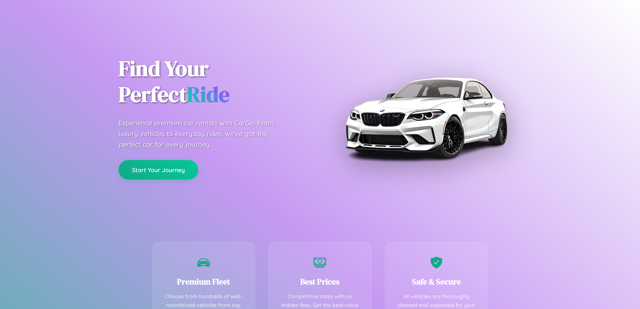 Image resolution: width=640 pixels, height=309 pixels. I want to click on h3: Safe & Secure, so click(436, 281).